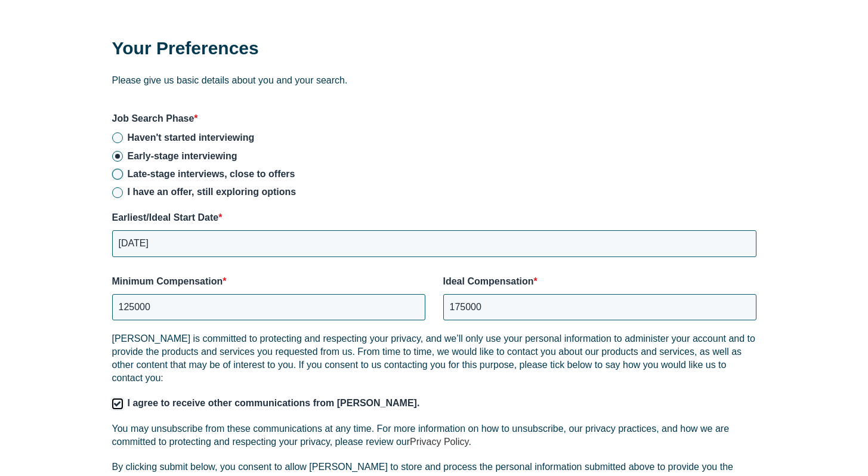  I want to click on input: Early-stage interviewing, so click(118, 156).